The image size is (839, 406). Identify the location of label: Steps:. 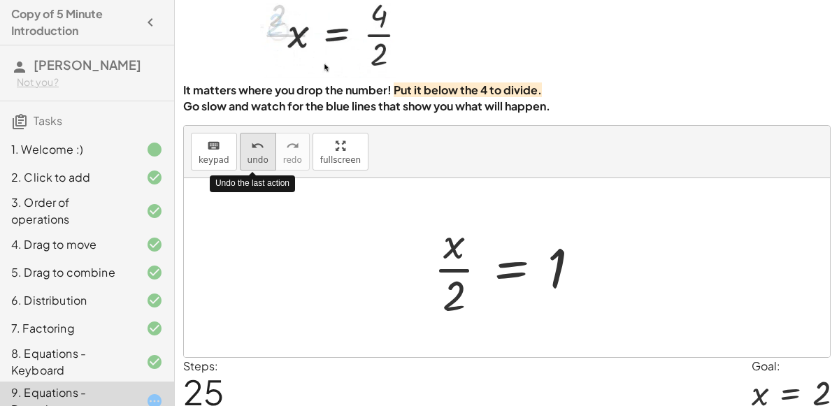
(201, 365).